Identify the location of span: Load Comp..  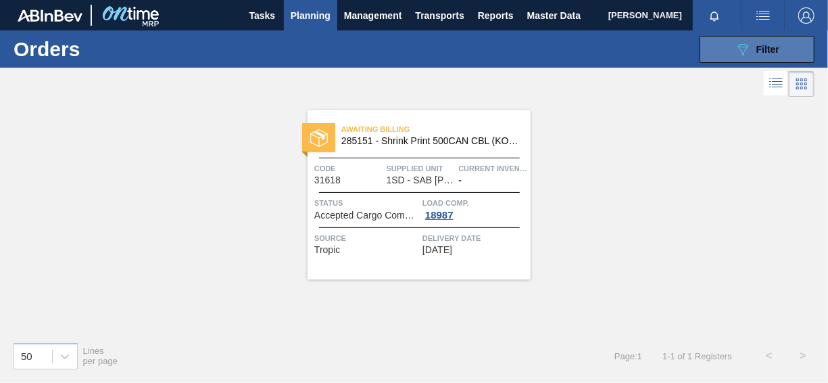
(475, 203).